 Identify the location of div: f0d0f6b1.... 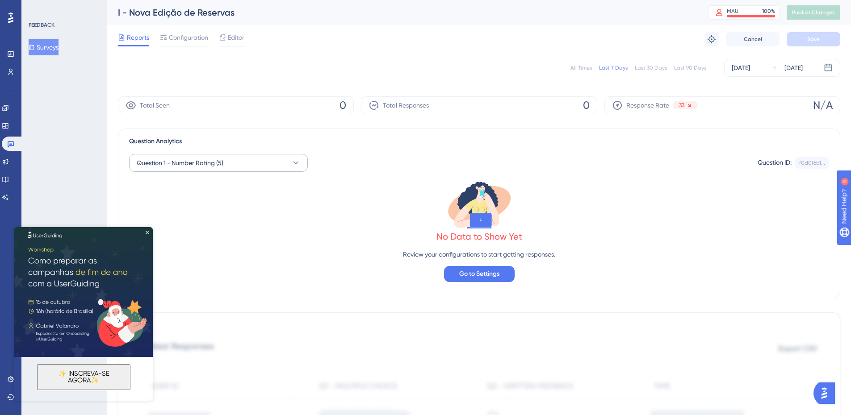
(812, 163).